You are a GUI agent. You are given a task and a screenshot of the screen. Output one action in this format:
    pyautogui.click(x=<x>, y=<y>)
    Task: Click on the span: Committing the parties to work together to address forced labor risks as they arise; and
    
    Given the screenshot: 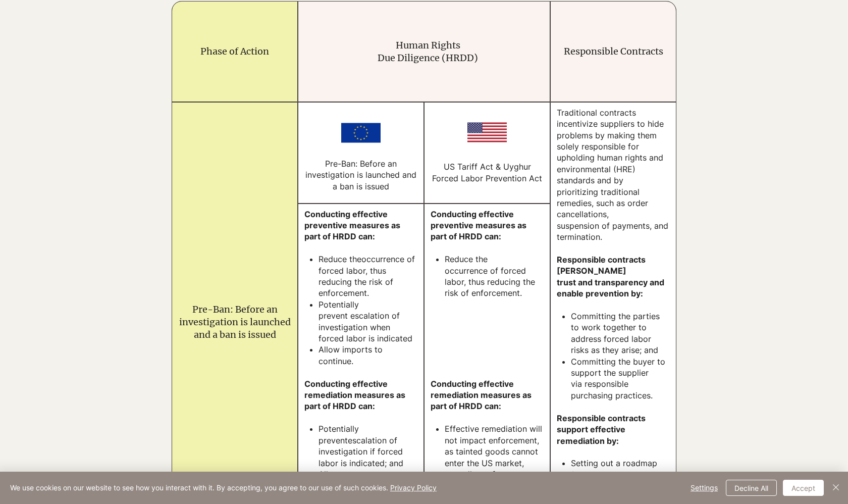 What is the action you would take?
    pyautogui.click(x=615, y=333)
    